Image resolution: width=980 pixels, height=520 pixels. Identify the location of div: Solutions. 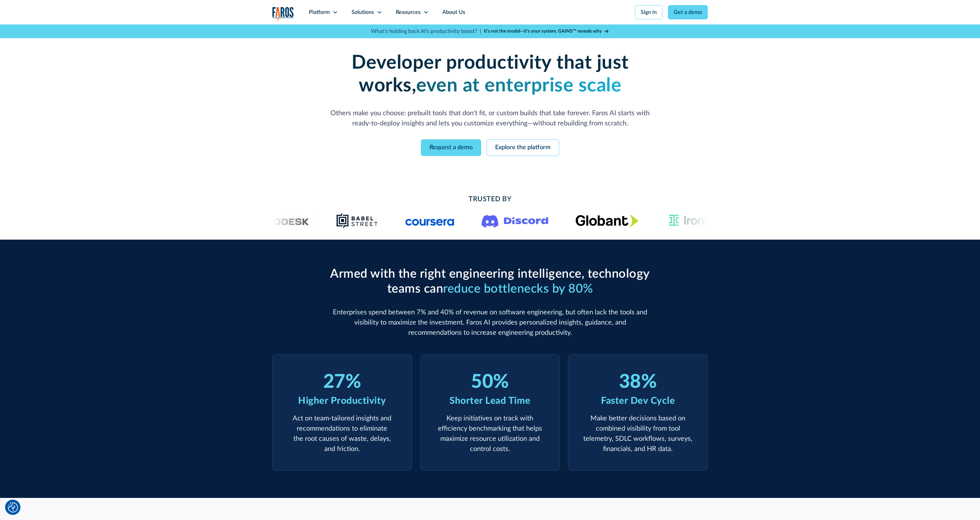
(363, 12).